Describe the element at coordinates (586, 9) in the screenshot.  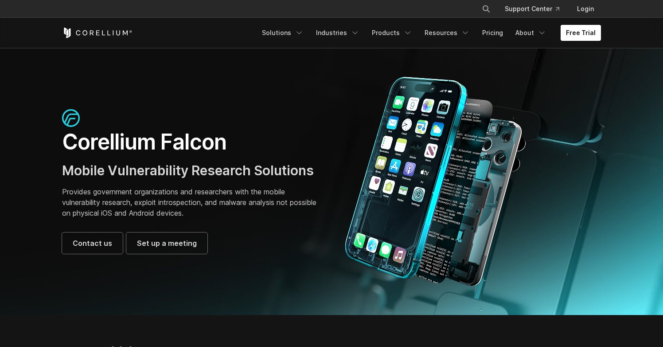
I see `a: Login` at that location.